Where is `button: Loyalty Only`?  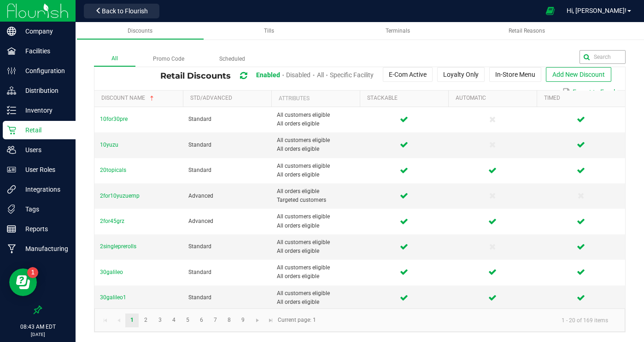 button: Loyalty Only is located at coordinates (461, 74).